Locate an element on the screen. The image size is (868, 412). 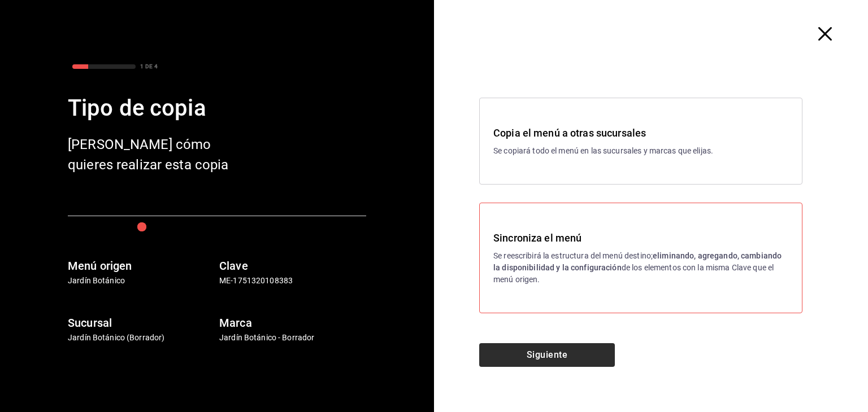
h6: Sucursal is located at coordinates (141, 323).